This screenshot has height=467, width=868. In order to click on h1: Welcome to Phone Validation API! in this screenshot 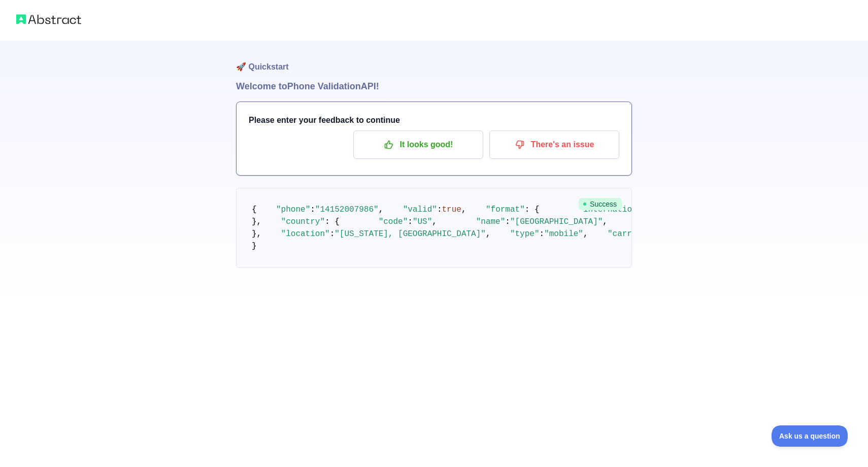, I will do `click(434, 86)`.